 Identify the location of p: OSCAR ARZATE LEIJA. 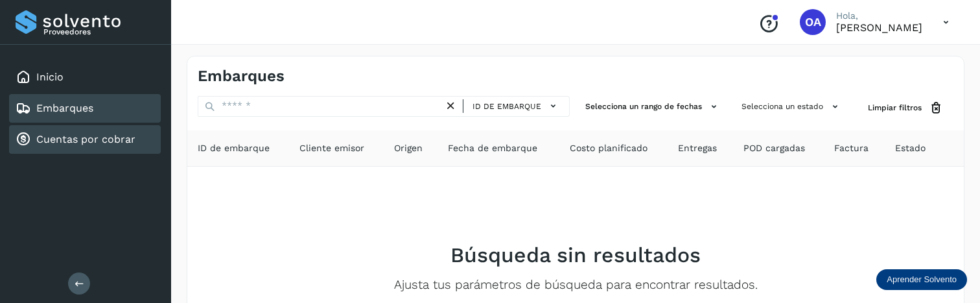
(879, 27).